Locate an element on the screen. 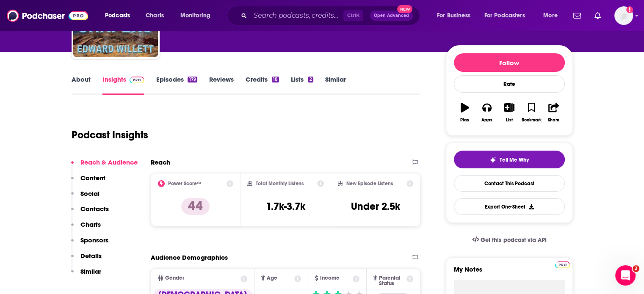 Image resolution: width=644 pixels, height=294 pixels. p: Details is located at coordinates (91, 255).